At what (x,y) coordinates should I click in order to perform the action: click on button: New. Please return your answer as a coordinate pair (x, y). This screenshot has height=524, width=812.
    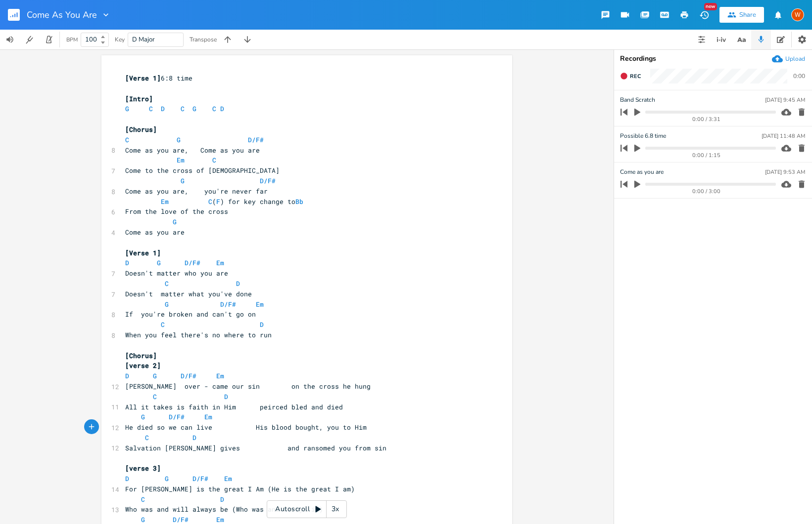
    Looking at the image, I should click on (704, 15).